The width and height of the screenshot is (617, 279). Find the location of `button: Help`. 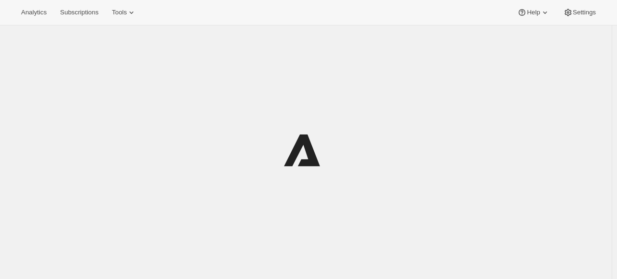

button: Help is located at coordinates (533, 12).